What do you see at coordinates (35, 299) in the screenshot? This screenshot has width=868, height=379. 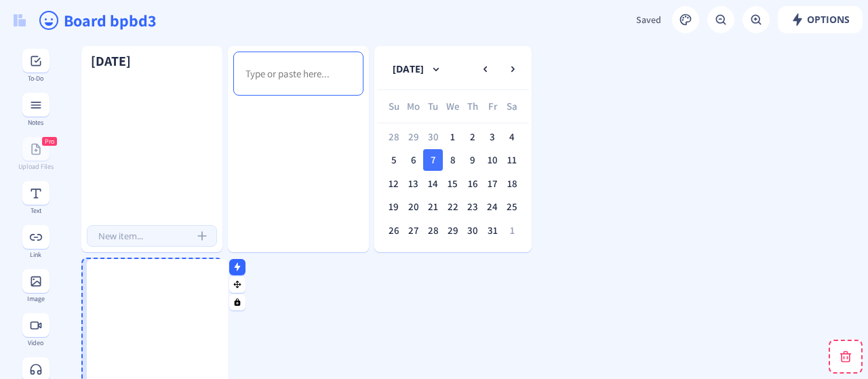 I see `div: Image` at bounding box center [35, 299].